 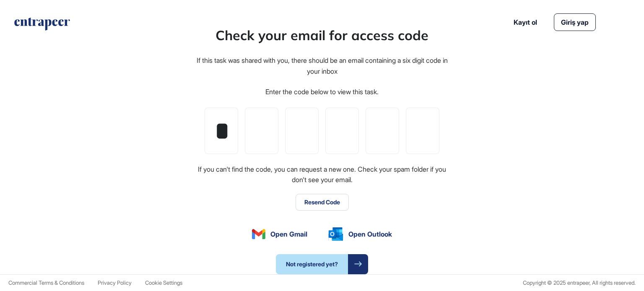 What do you see at coordinates (360, 234) in the screenshot?
I see `a: Open Outlook` at bounding box center [360, 234].